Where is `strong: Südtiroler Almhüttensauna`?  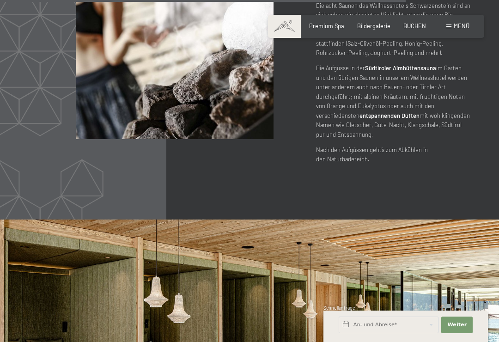
strong: Südtiroler Almhüttensauna is located at coordinates (401, 68).